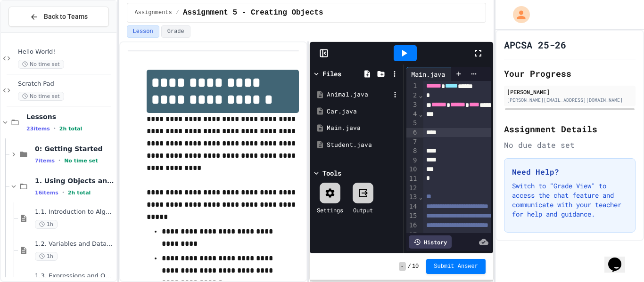 The image size is (644, 282). What do you see at coordinates (74, 244) in the screenshot?
I see `span: 1.2. Variables and Data Types` at bounding box center [74, 244].